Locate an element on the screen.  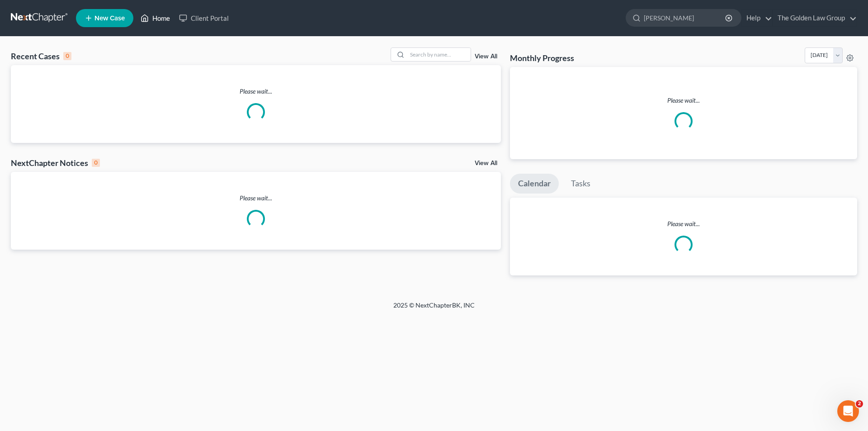
div: 2025 © NextChapterBK, INC is located at coordinates (434, 309).